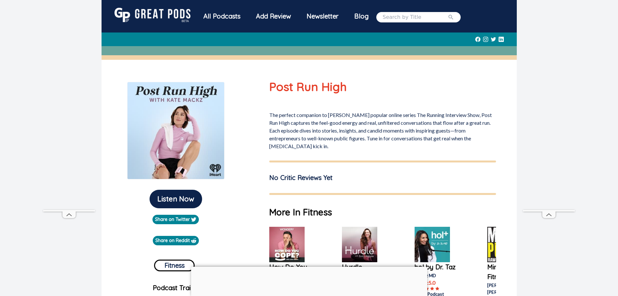 This screenshot has height=296, width=618. What do you see at coordinates (295, 272) in the screenshot?
I see `a: How Do You Cope?` at bounding box center [295, 272].